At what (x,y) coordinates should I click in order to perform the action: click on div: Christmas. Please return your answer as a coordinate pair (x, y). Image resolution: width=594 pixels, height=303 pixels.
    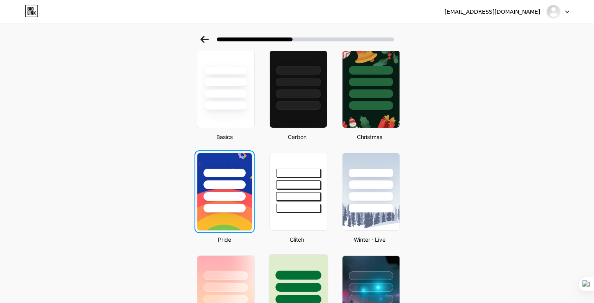
    Looking at the image, I should click on (370, 137).